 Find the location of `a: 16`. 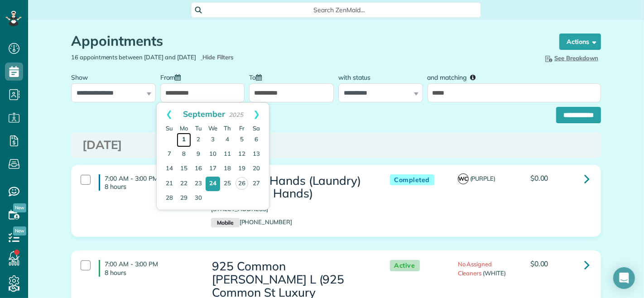

a: 16 is located at coordinates (198, 169).